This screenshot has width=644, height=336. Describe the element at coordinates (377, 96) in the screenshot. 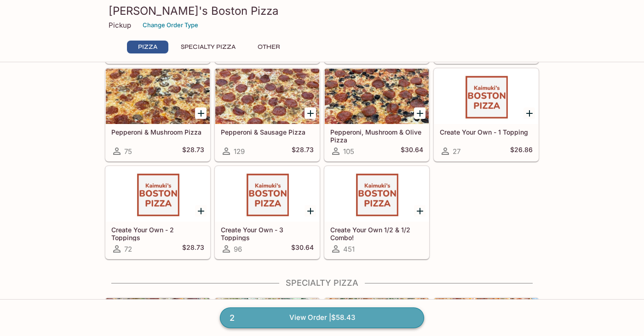

I see `div: Pepperoni, Mushroom & Olive Pizza` at that location.